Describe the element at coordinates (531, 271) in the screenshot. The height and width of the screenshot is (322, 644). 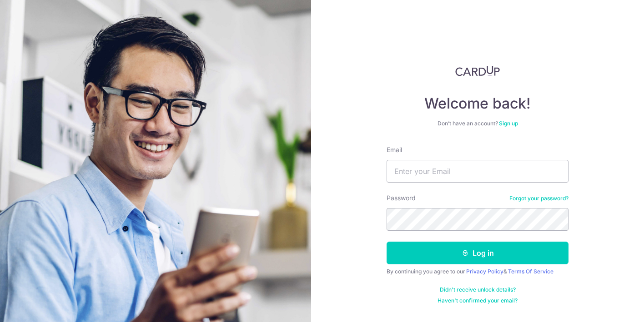
I see `a: Terms Of Service` at that location.